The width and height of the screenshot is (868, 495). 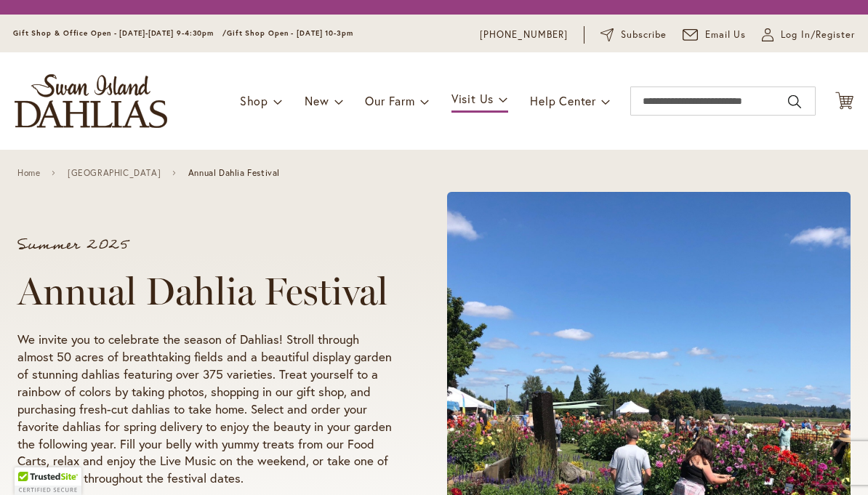 What do you see at coordinates (91, 101) in the screenshot?
I see `a: store logo` at bounding box center [91, 101].